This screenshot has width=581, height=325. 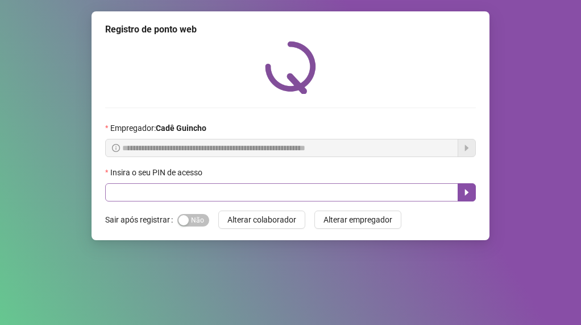 What do you see at coordinates (467, 192) in the screenshot?
I see `span: caret-right` at bounding box center [467, 192].